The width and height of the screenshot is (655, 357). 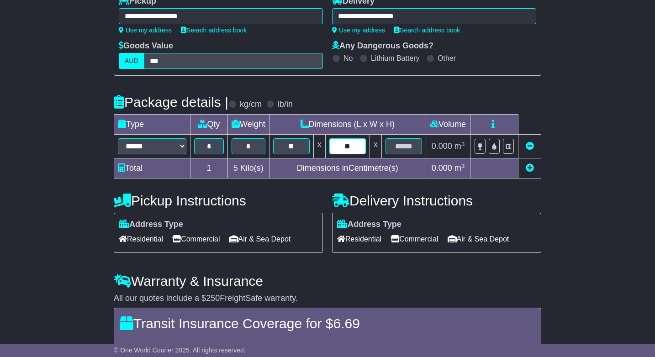 What do you see at coordinates (530, 146) in the screenshot?
I see `a: Remove this item` at bounding box center [530, 146].